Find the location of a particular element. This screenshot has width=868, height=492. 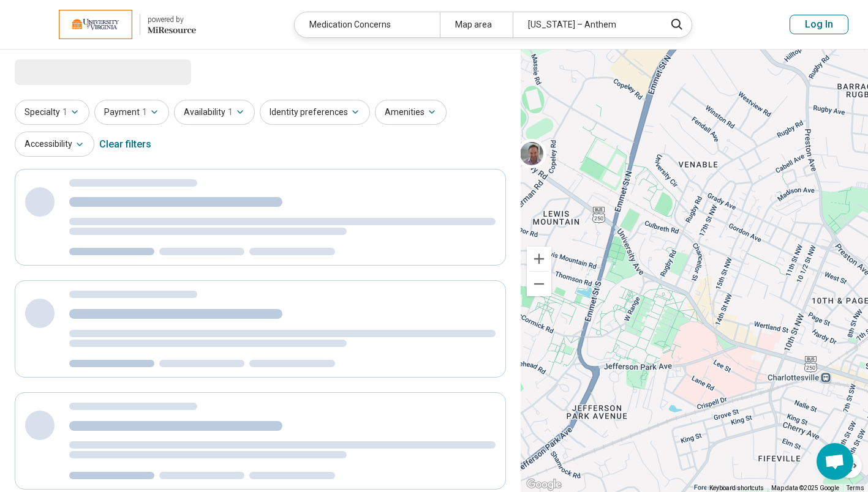

a: University of Virginiapowered by is located at coordinates (108, 25).